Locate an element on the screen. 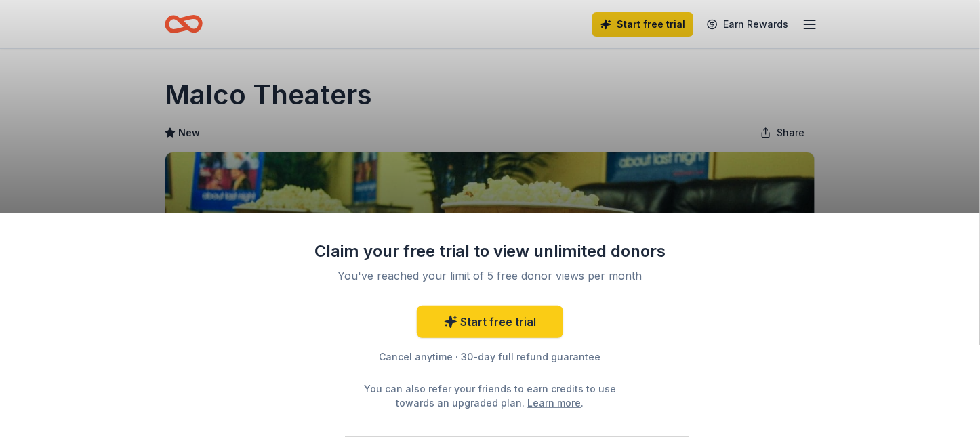  a: Learn more is located at coordinates (555, 402).